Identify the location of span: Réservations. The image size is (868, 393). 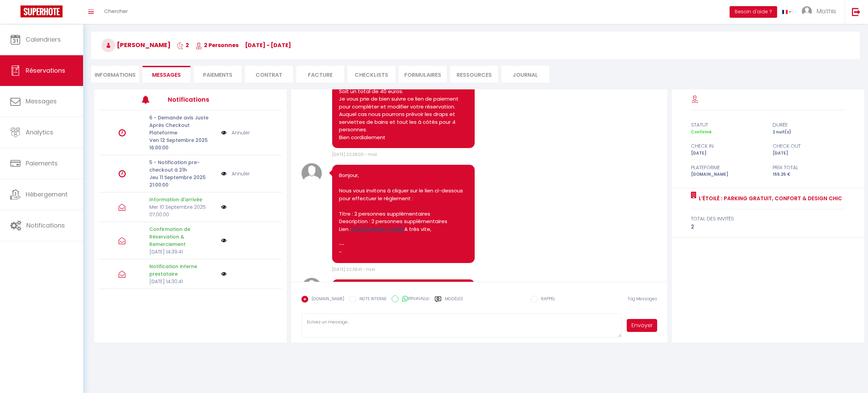
(45, 70).